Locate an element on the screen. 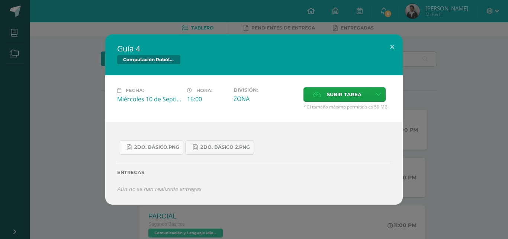 This screenshot has width=508, height=239. label: Entregas is located at coordinates (254, 172).